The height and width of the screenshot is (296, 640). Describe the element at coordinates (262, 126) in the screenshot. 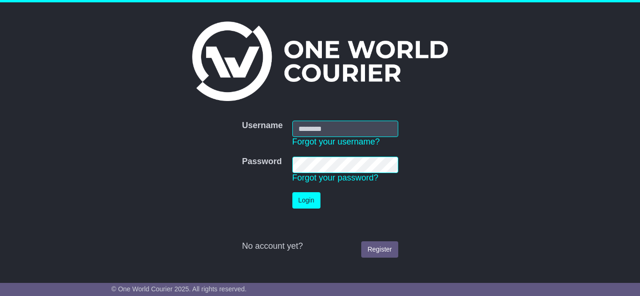

I see `label: Username` at that location.